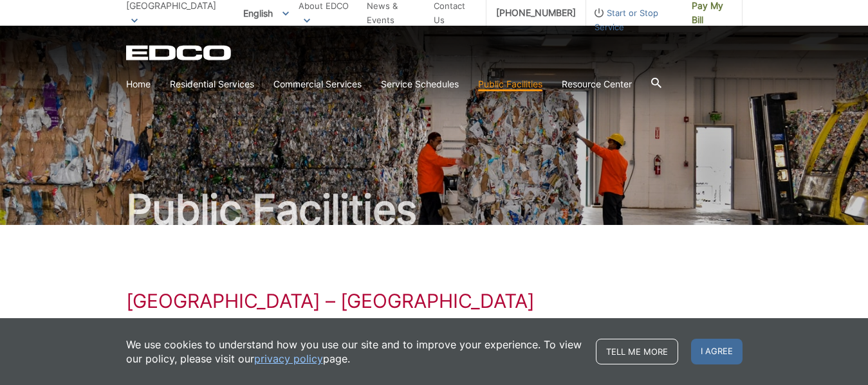 The width and height of the screenshot is (868, 385). I want to click on span: English, so click(265, 13).